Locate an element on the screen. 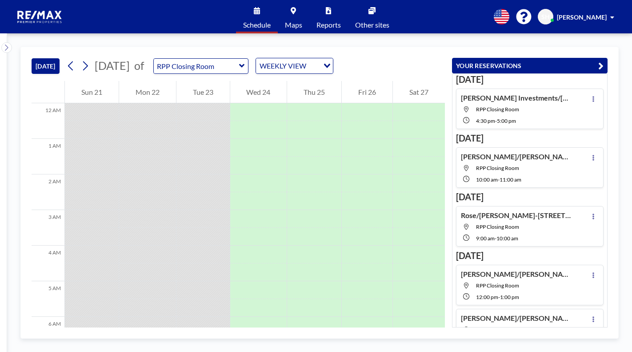 Image resolution: width=632 pixels, height=352 pixels. div: Search for option is located at coordinates (294, 66).